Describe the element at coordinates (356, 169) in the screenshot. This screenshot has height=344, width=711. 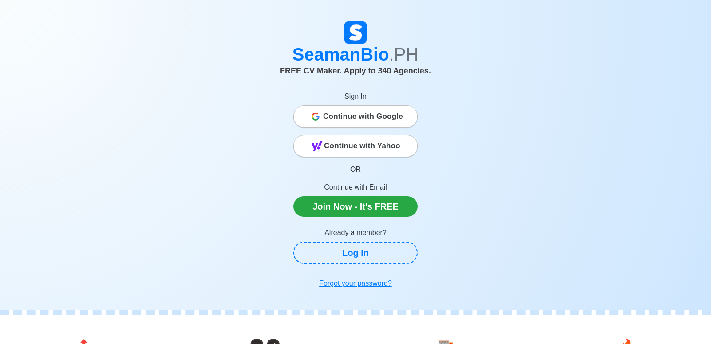
I see `p: OR` at that location.